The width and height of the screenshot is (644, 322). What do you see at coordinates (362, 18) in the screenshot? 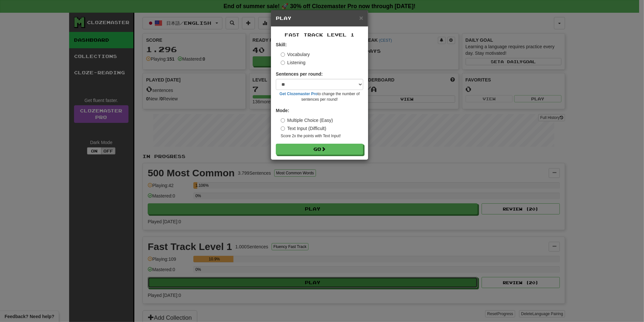
I see `button: Close` at bounding box center [362, 18].